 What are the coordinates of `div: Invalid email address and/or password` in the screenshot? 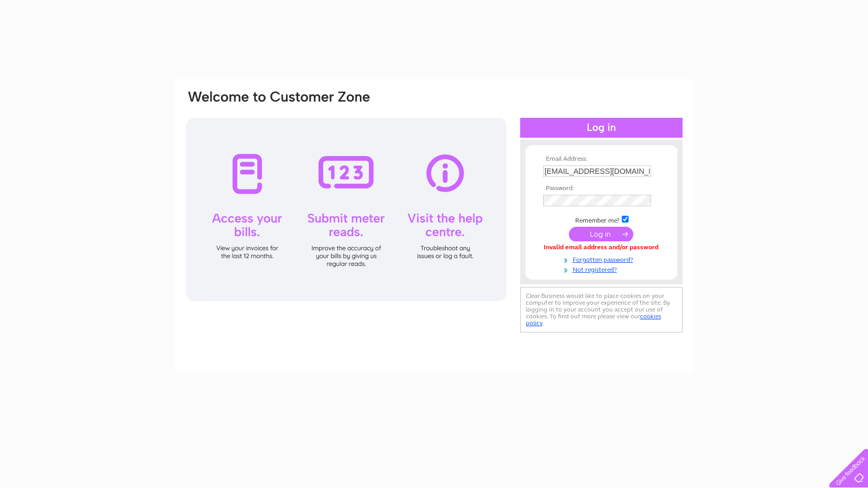 It's located at (601, 247).